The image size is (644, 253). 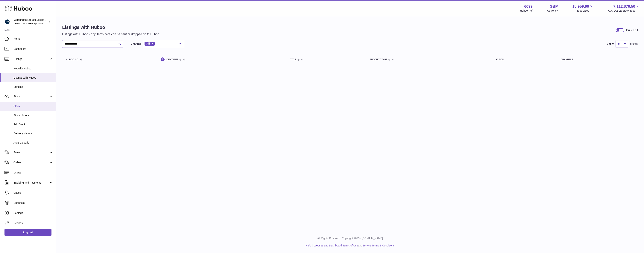 I want to click on span: Orders, so click(x=31, y=163).